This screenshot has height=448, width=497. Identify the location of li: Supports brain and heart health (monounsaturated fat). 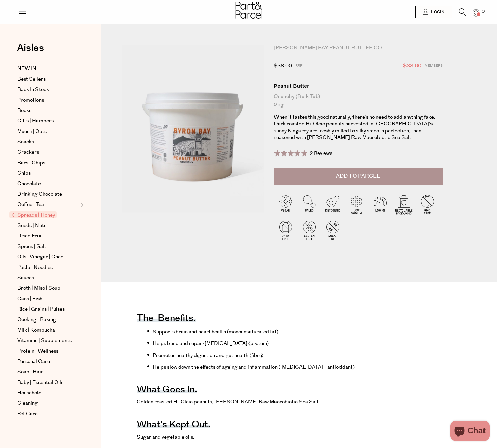
(260, 331).